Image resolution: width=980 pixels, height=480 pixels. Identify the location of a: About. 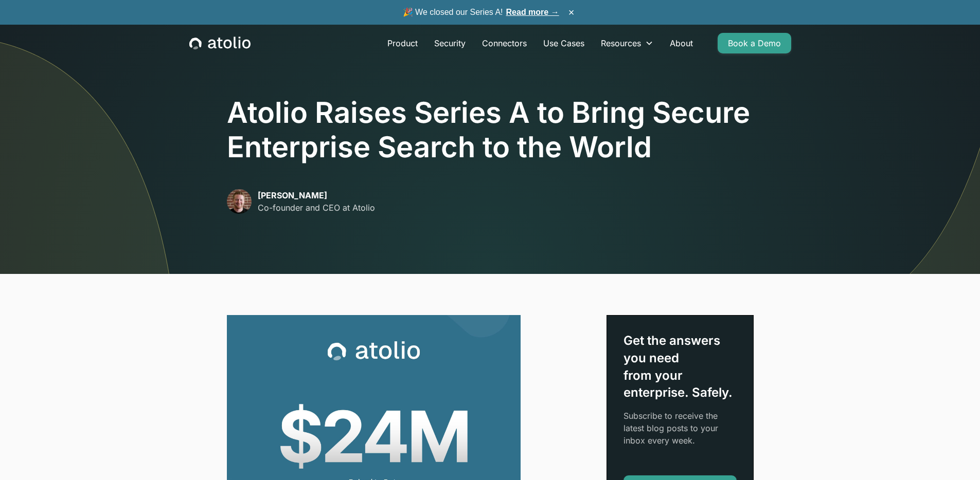
(681, 43).